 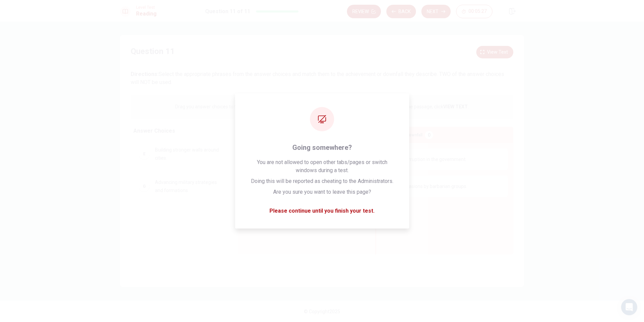 What do you see at coordinates (146, 7) in the screenshot?
I see `span: Level Test` at bounding box center [146, 7].